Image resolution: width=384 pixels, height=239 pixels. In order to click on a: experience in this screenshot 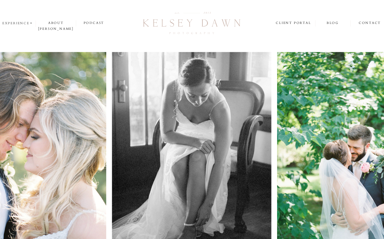, I will do `click(18, 23)`.